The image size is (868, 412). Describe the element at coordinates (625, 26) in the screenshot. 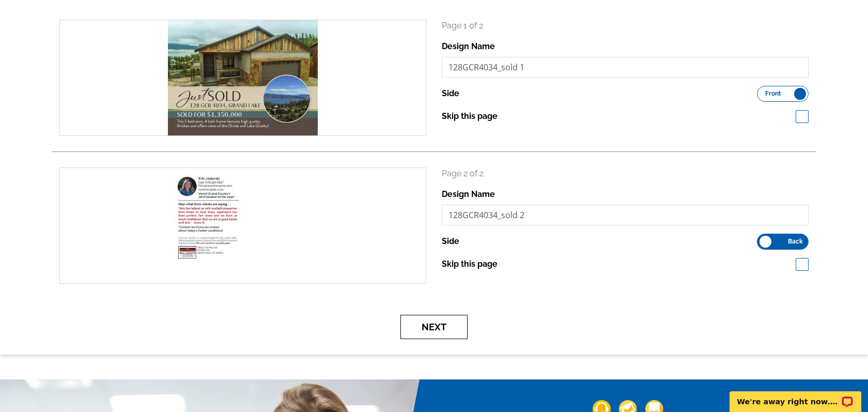

I see `p: Page 1 of 2` at that location.